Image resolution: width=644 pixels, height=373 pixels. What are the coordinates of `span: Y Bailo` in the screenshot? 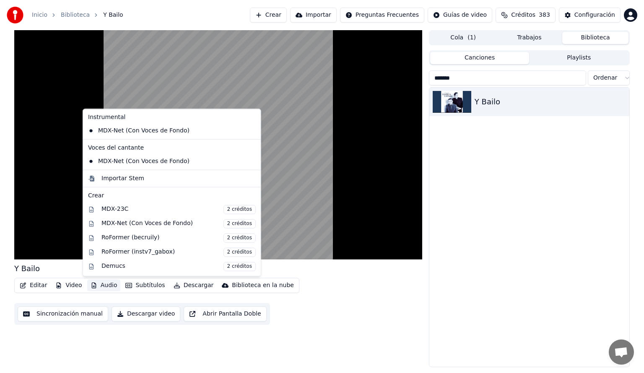 It's located at (113, 15).